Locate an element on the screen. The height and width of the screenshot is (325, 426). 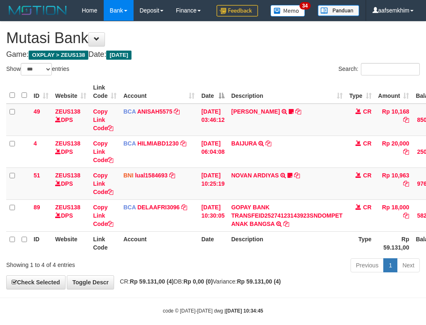
th: Rp 59.131,00 is located at coordinates (394, 243).